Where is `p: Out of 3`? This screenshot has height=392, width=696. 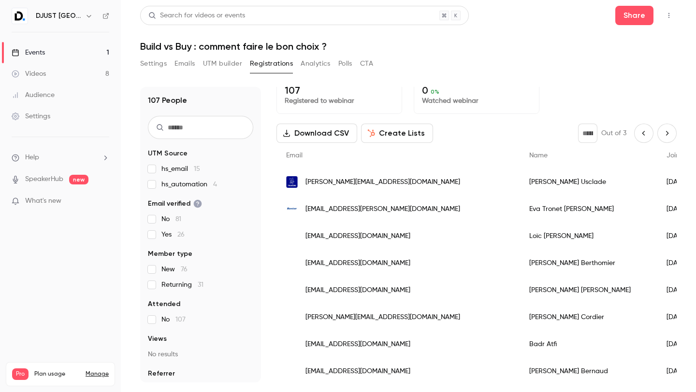 p: Out of 3 is located at coordinates (614, 133).